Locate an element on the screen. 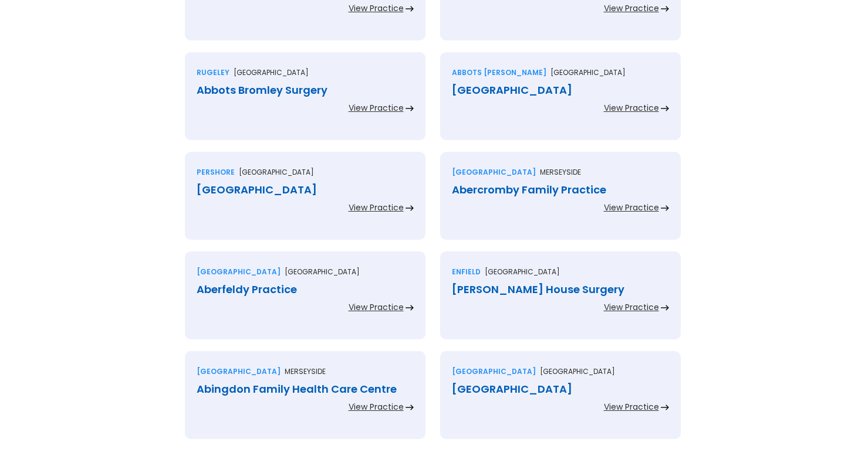  div: Pershore is located at coordinates (215, 172).